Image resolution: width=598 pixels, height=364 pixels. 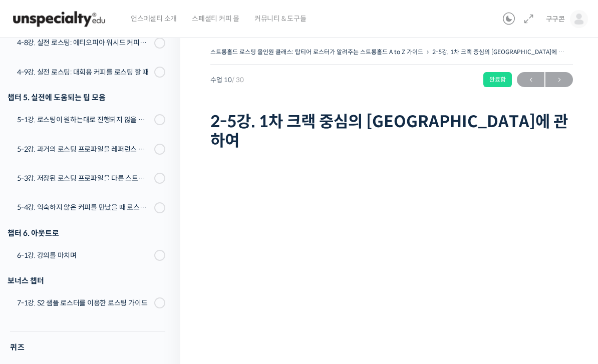 What do you see at coordinates (238, 80) in the screenshot?
I see `span: / 30` at bounding box center [238, 80].